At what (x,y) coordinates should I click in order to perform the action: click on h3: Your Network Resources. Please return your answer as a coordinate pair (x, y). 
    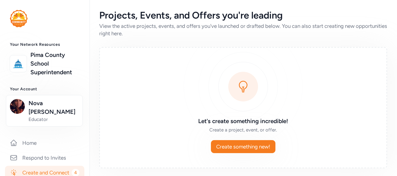
    Looking at the image, I should click on (45, 45).